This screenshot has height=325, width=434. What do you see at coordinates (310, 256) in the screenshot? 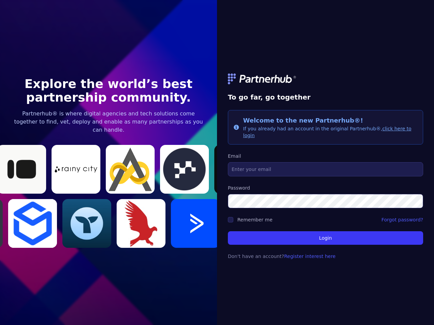
I see `a: Register interest here` at bounding box center [310, 256].